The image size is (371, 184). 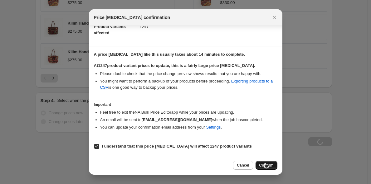 I want to click on li: You can update your confirmation email address from your ., so click(x=189, y=128).